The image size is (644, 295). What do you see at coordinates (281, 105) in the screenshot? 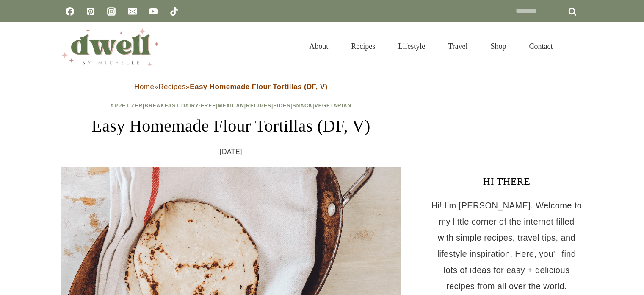
I see `a: Sides` at bounding box center [281, 105].